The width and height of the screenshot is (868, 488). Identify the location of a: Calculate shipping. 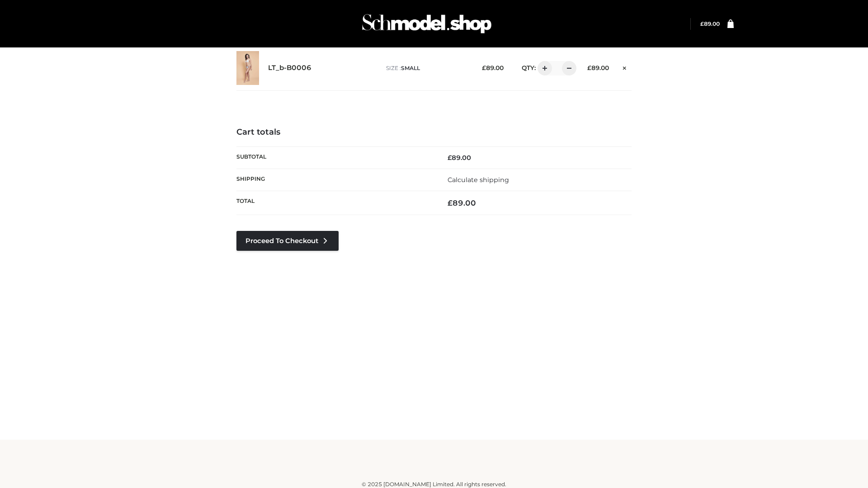
(478, 180).